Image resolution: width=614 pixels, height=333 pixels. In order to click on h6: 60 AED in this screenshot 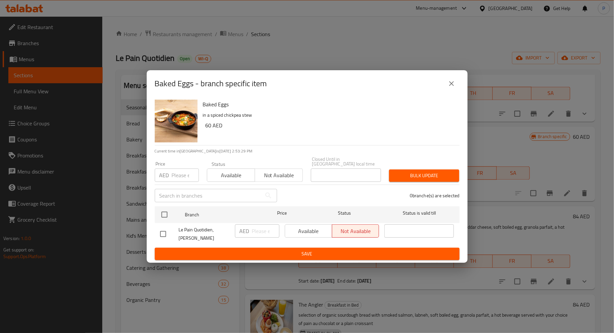, I will do `click(330, 125)`.